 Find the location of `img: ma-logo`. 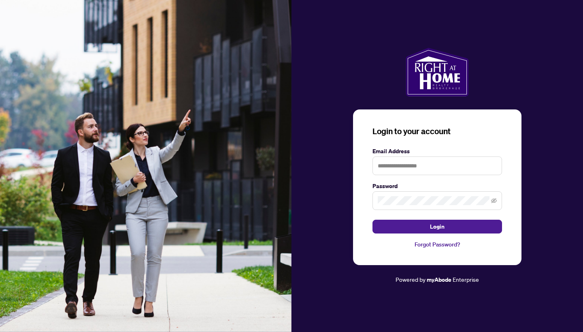

img: ma-logo is located at coordinates (437, 72).